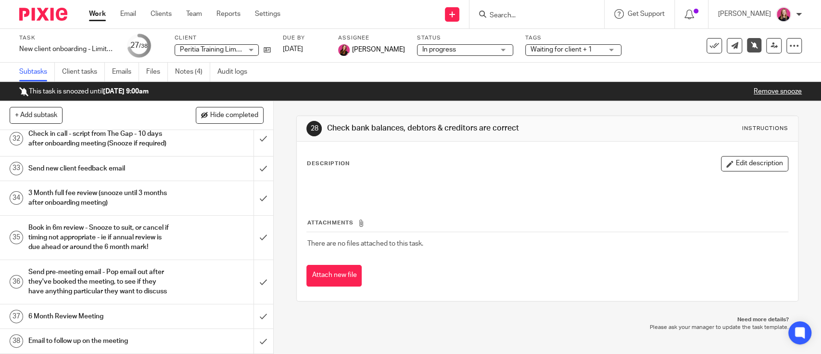  I want to click on div: 38, so click(16, 341).